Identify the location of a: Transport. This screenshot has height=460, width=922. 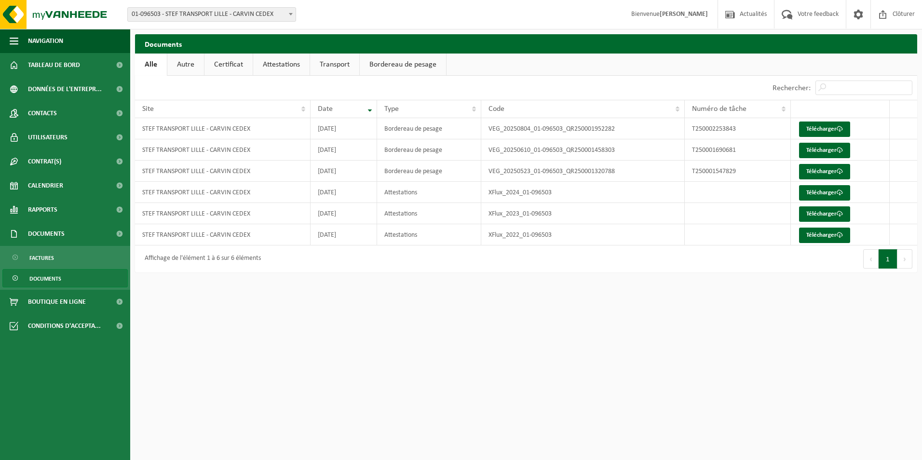
(335, 65).